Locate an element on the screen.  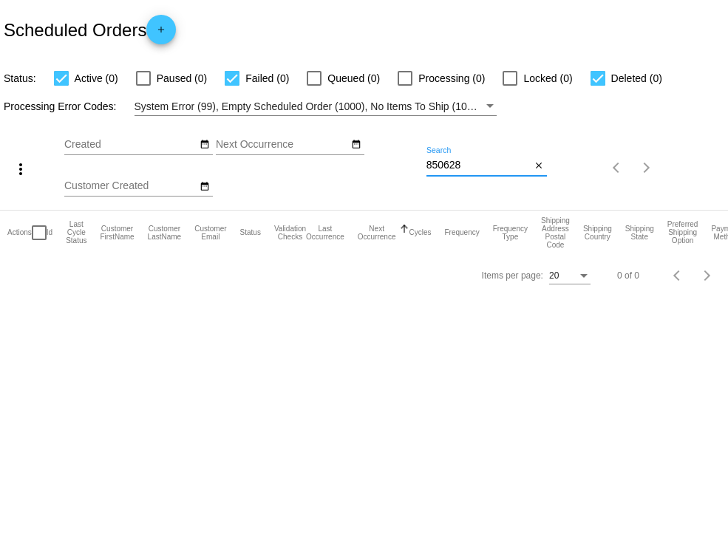
span: Failed (0) is located at coordinates (267, 79).